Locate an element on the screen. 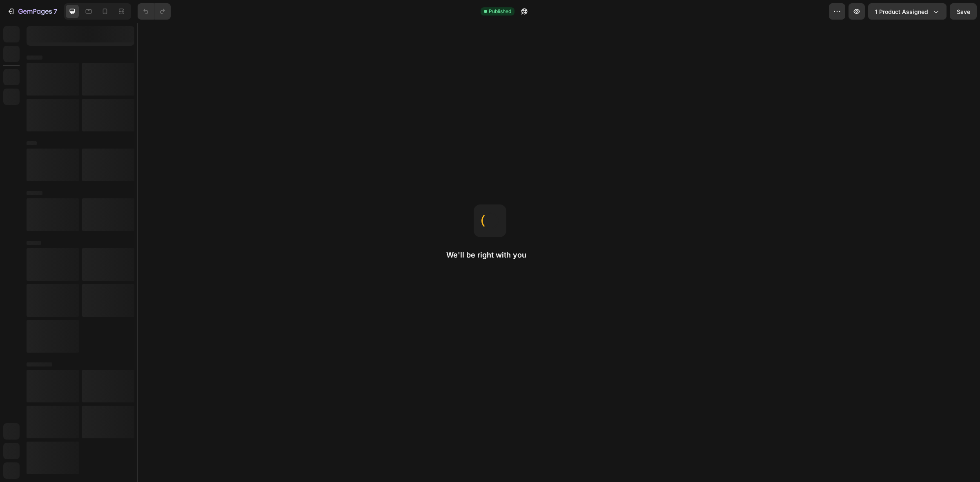  span: 1 product assigned is located at coordinates (901, 12).